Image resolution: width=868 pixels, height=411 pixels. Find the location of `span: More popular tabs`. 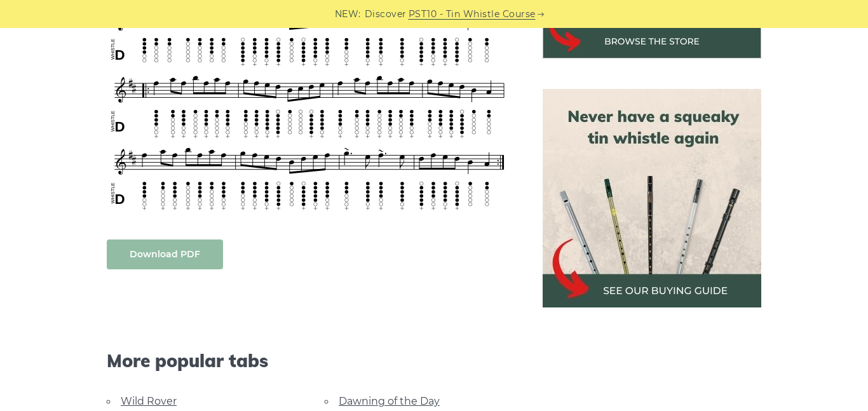

span: More popular tabs is located at coordinates (309, 360).